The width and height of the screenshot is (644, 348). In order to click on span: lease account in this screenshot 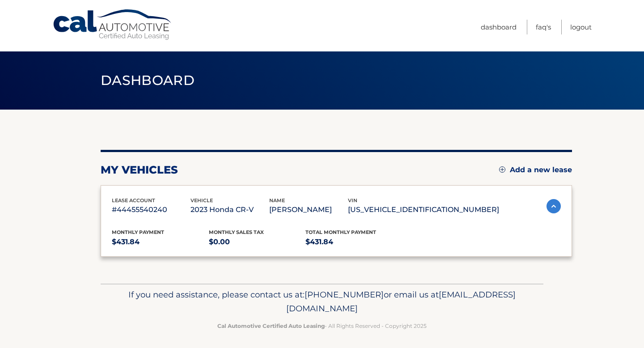, I will do `click(133, 200)`.